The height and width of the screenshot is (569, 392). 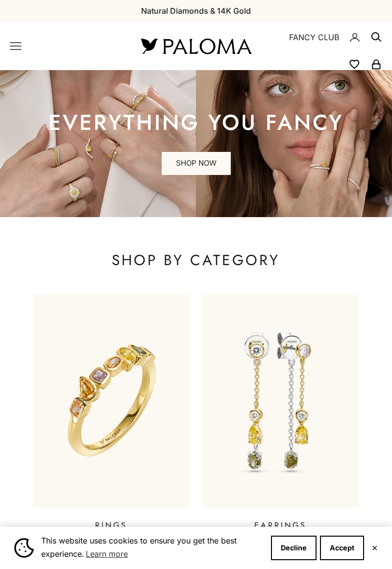 I want to click on img: Cookie banner, so click(x=24, y=548).